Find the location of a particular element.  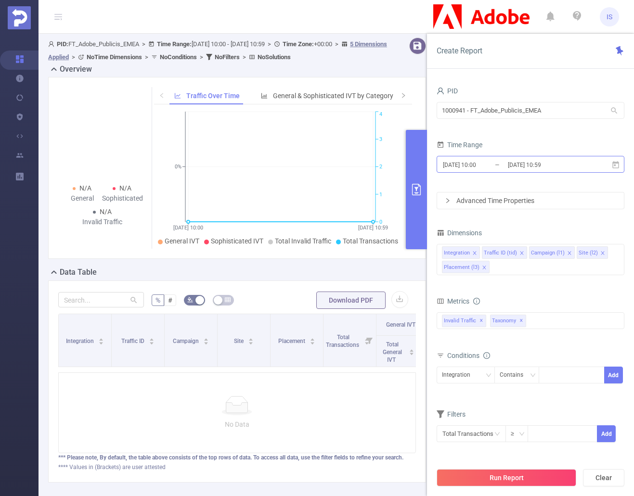

li: Site (l2) is located at coordinates (592, 253).